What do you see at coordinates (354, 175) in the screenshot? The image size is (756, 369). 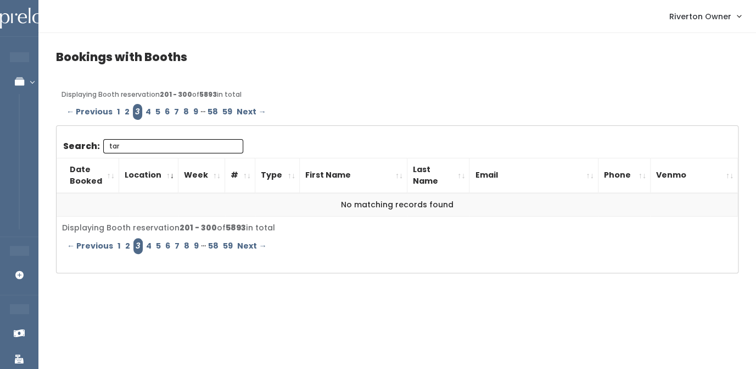 I see `th: First Name: activate to sort column ascending` at bounding box center [354, 175].